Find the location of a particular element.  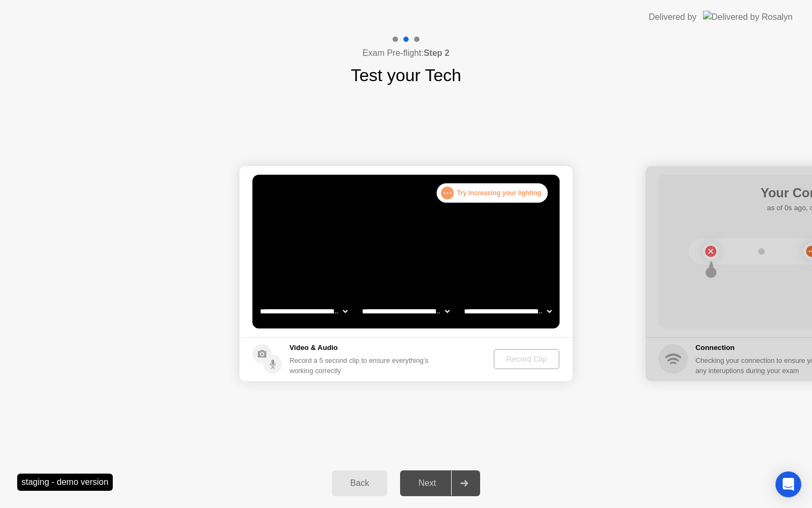

h1: Test your Tech is located at coordinates (406, 75).